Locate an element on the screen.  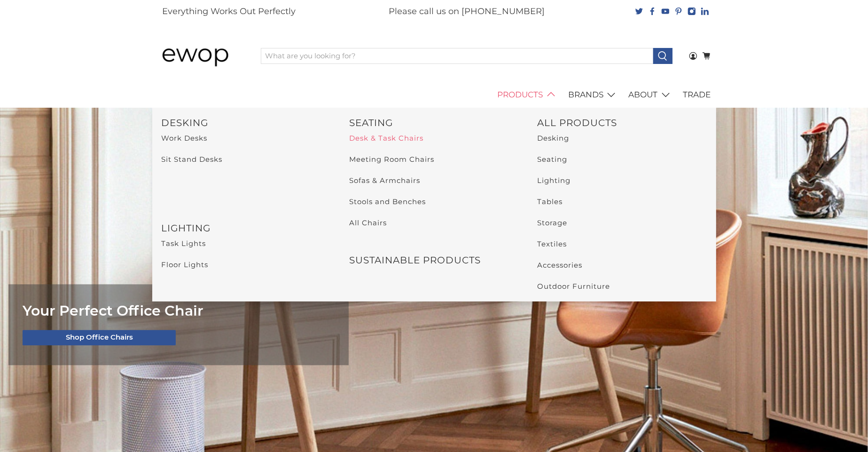
a: All Chairs is located at coordinates (367, 223).